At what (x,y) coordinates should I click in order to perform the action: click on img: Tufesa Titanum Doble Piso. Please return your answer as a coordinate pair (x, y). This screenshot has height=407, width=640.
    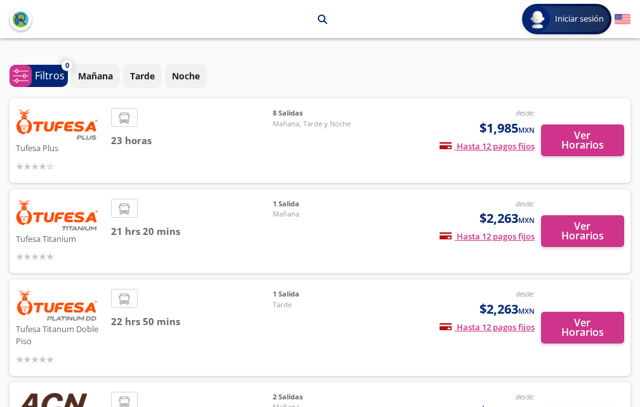
    Looking at the image, I should click on (57, 304).